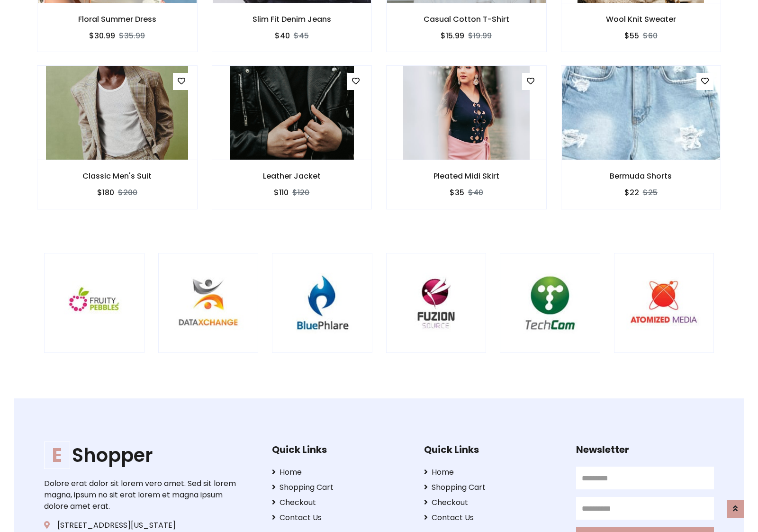 Image resolution: width=758 pixels, height=532 pixels. What do you see at coordinates (281, 192) in the screenshot?
I see `h6: $110` at bounding box center [281, 192].